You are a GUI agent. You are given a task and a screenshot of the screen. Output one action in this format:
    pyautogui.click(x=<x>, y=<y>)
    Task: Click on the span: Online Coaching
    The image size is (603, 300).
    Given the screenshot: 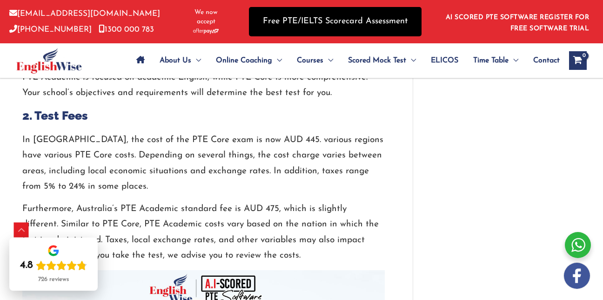 What is the action you would take?
    pyautogui.click(x=244, y=60)
    